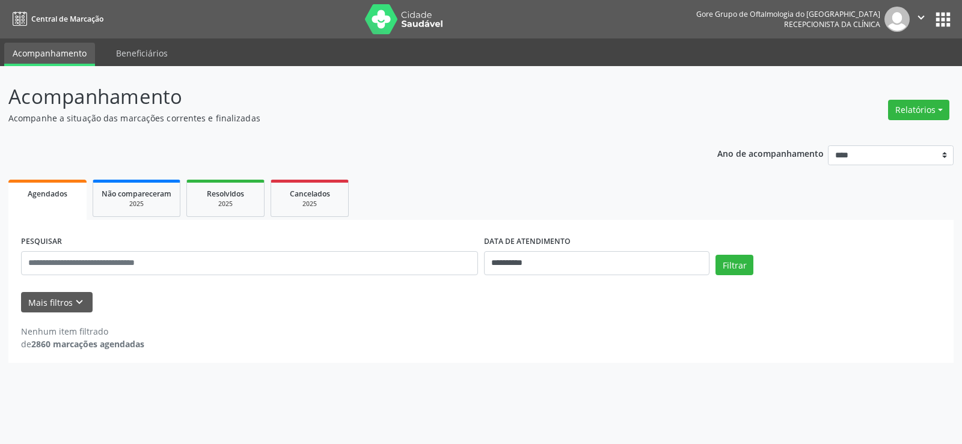 The height and width of the screenshot is (444, 962). What do you see at coordinates (897, 19) in the screenshot?
I see `img: img` at bounding box center [897, 19].